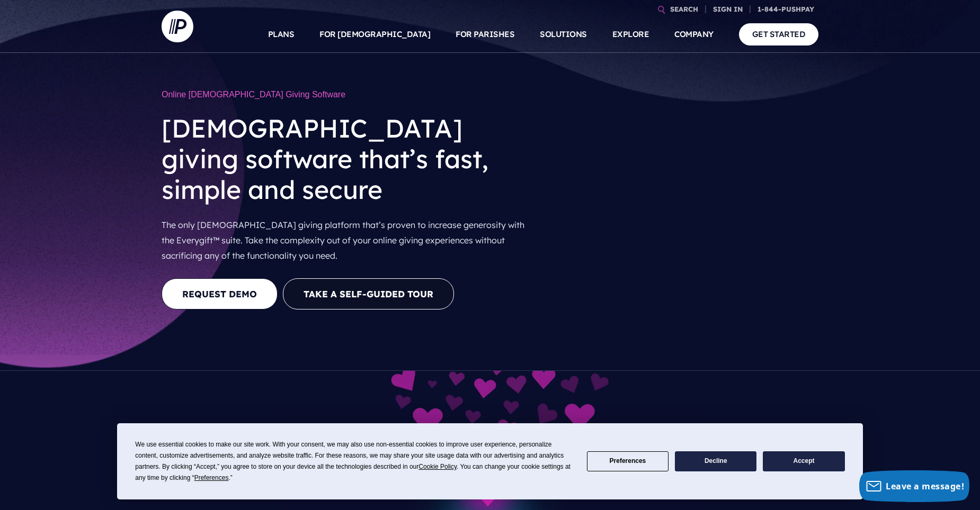 This screenshot has height=510, width=980. Describe the element at coordinates (490, 461) in the screenshot. I see `div: Cookie Consent Prompt` at that location.